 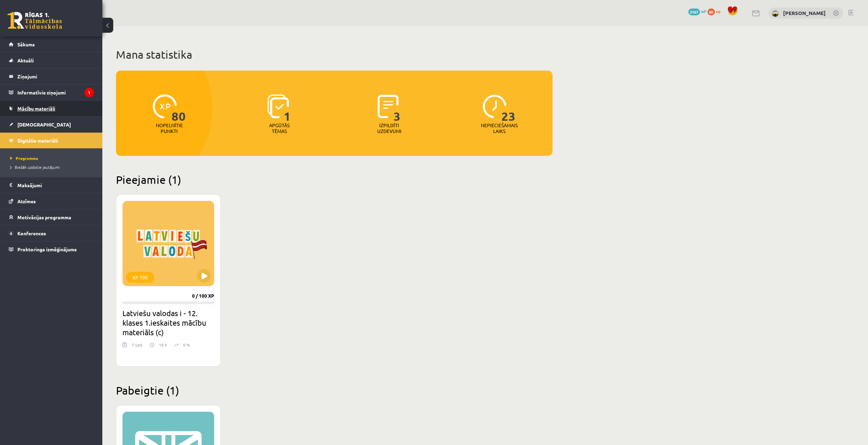 I want to click on p: 18 h, so click(x=163, y=345).